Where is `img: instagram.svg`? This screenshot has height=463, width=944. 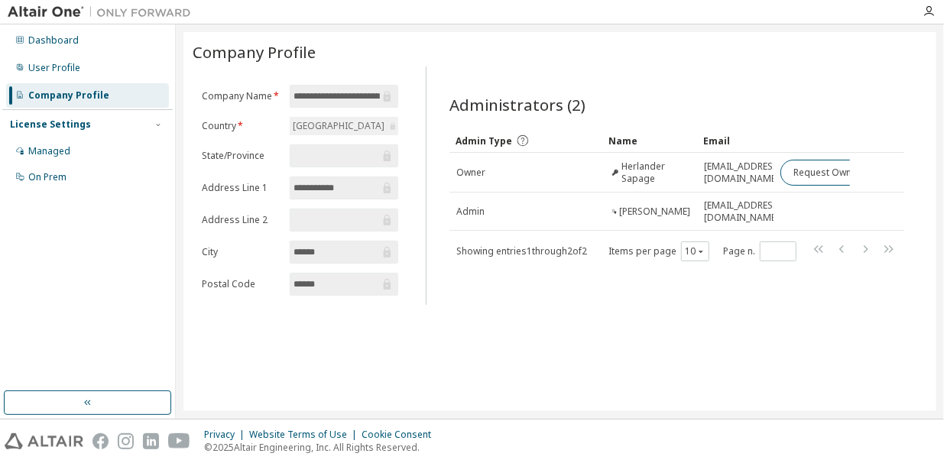 img: instagram.svg is located at coordinates (125, 441).